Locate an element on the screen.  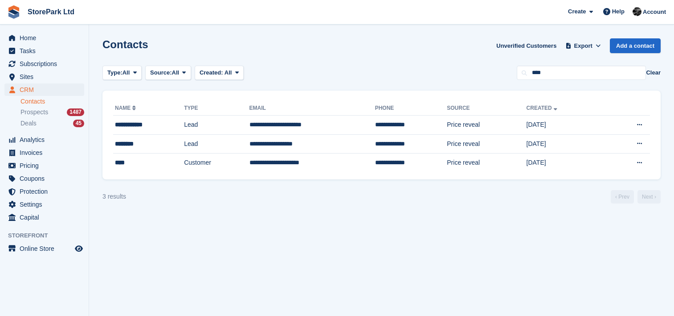
th: Source is located at coordinates (487, 108).